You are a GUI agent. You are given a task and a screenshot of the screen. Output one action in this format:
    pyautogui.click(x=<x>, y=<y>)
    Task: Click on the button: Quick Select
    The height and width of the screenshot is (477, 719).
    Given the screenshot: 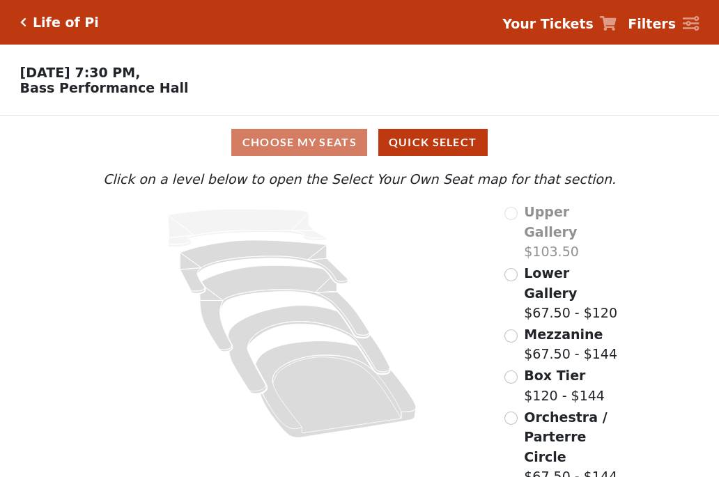 What is the action you would take?
    pyautogui.click(x=433, y=142)
    